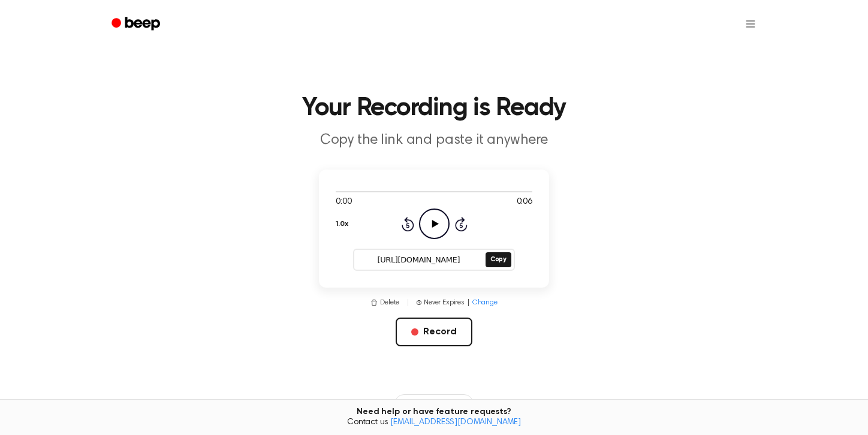 The height and width of the screenshot is (435, 868). Describe the element at coordinates (137, 24) in the screenshot. I see `a: Beep` at that location.